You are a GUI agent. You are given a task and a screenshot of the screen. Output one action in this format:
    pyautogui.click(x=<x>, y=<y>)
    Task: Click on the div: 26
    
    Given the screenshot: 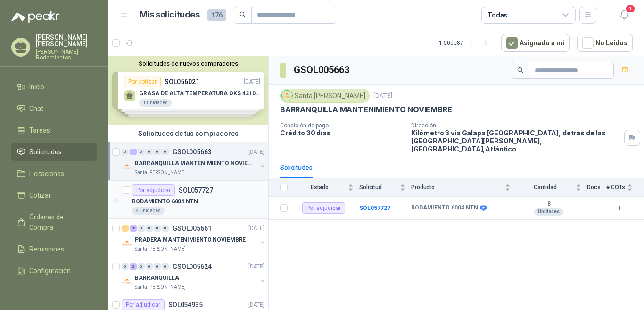 What is the action you would take?
    pyautogui.click(x=133, y=228)
    